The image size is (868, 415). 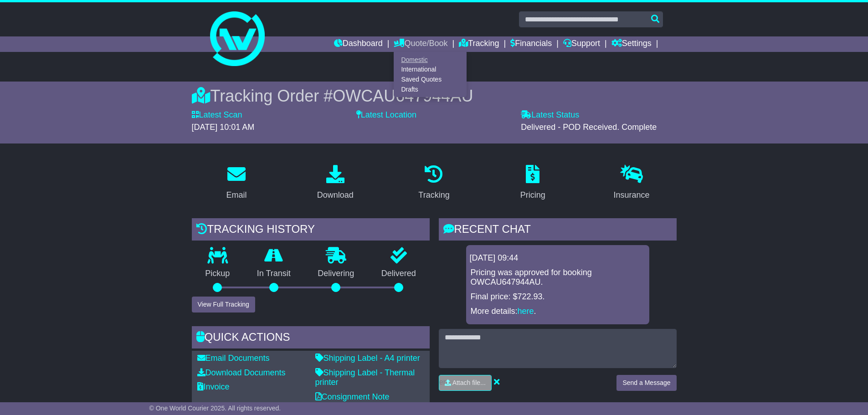 I want to click on label: Latest Scan, so click(x=217, y=115).